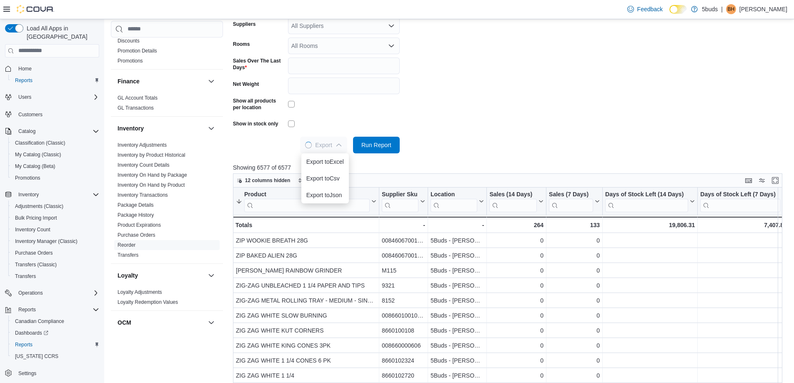 The image size is (794, 383). What do you see at coordinates (30, 115) in the screenshot?
I see `span: Customers` at bounding box center [30, 115].